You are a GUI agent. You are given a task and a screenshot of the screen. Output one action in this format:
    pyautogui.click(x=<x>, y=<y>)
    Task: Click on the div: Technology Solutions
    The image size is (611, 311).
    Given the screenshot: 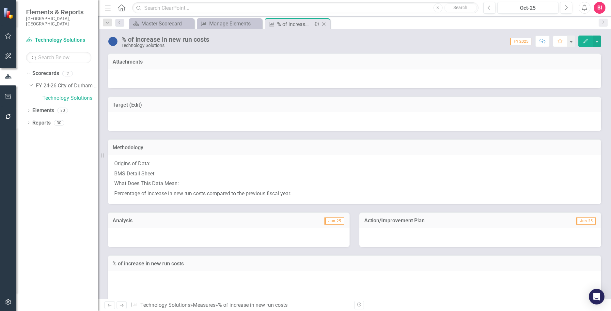 What is the action you would take?
    pyautogui.click(x=165, y=45)
    